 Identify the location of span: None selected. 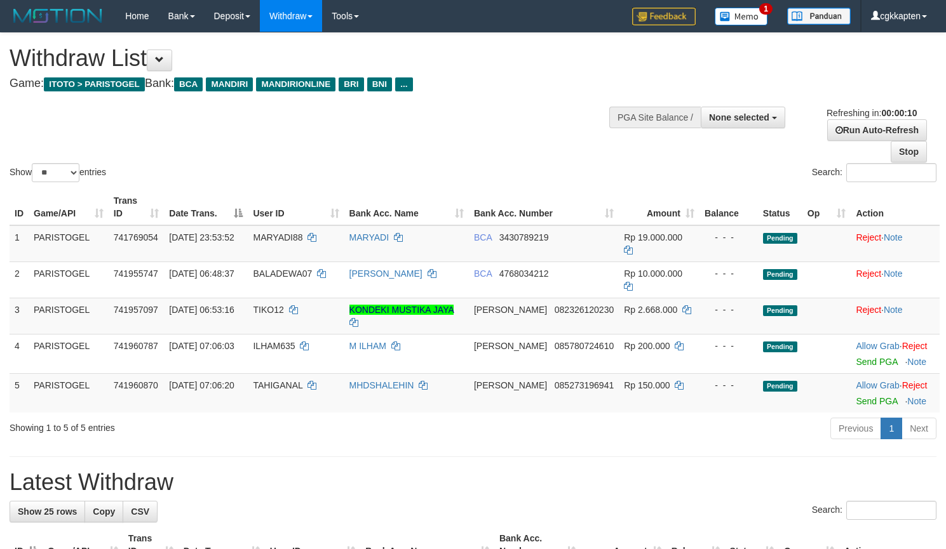
(739, 117).